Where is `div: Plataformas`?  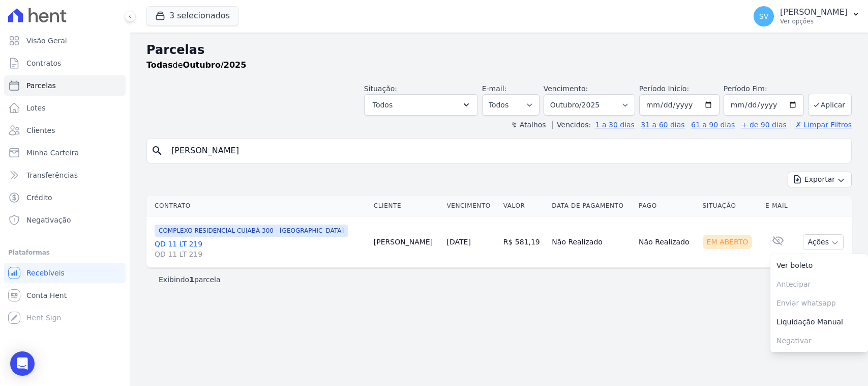
div: Plataformas is located at coordinates (64, 252).